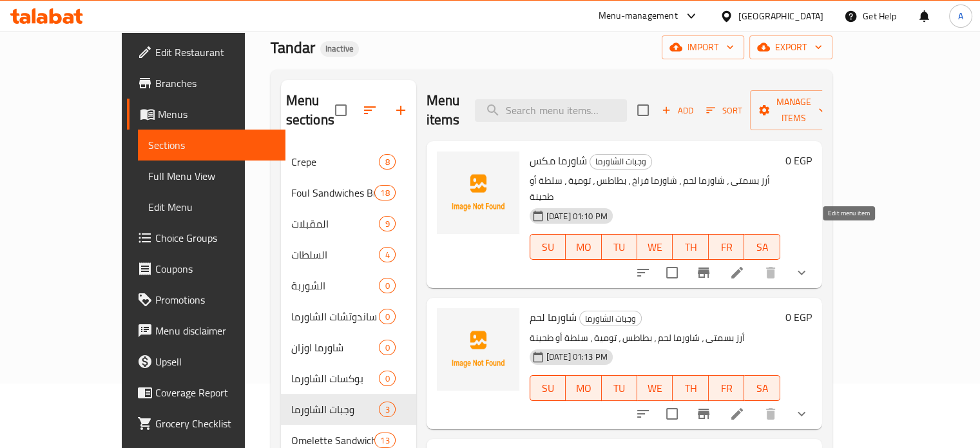  Describe the element at coordinates (791, 47) in the screenshot. I see `button: export` at that location.